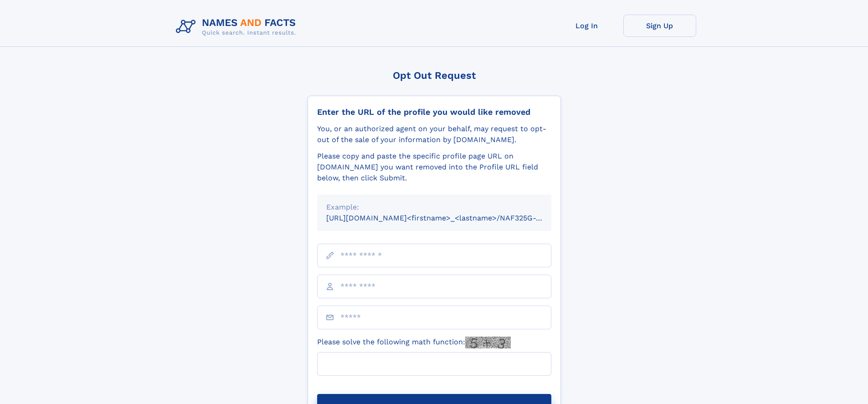 Image resolution: width=868 pixels, height=404 pixels. What do you see at coordinates (413, 342) in the screenshot?
I see `label: Please solve the following math function:` at bounding box center [413, 342].